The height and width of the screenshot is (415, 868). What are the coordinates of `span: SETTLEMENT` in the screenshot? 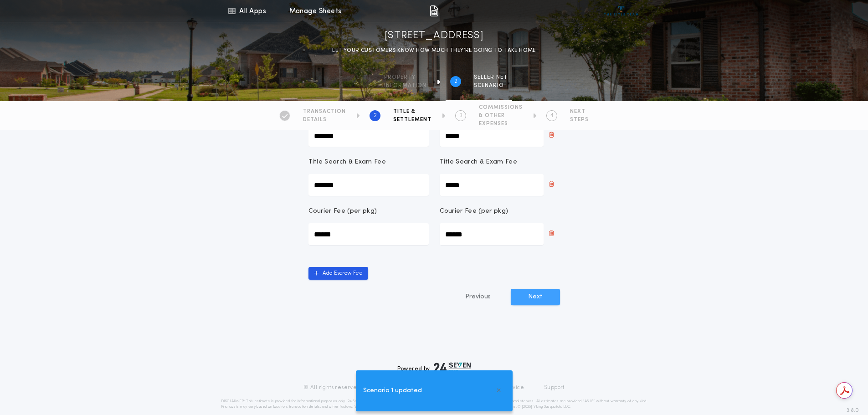 It's located at (412, 120).